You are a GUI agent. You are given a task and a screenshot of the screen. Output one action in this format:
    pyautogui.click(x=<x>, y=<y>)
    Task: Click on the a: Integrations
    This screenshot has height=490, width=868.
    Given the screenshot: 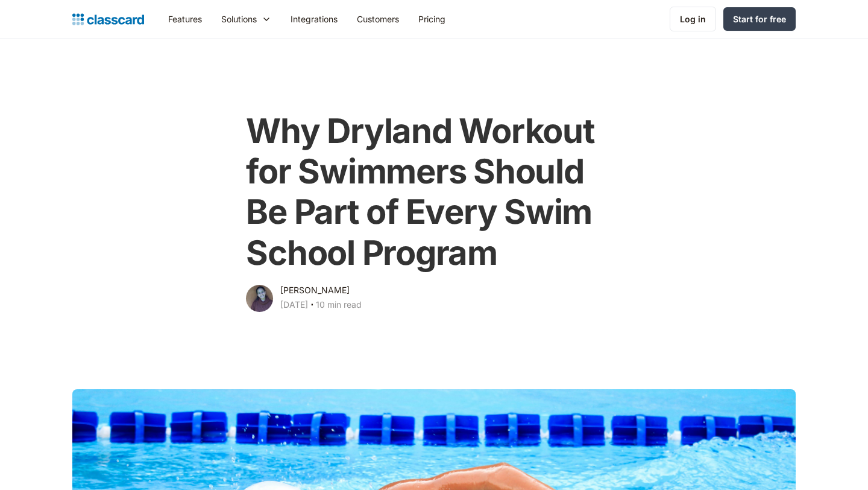 What is the action you would take?
    pyautogui.click(x=314, y=18)
    